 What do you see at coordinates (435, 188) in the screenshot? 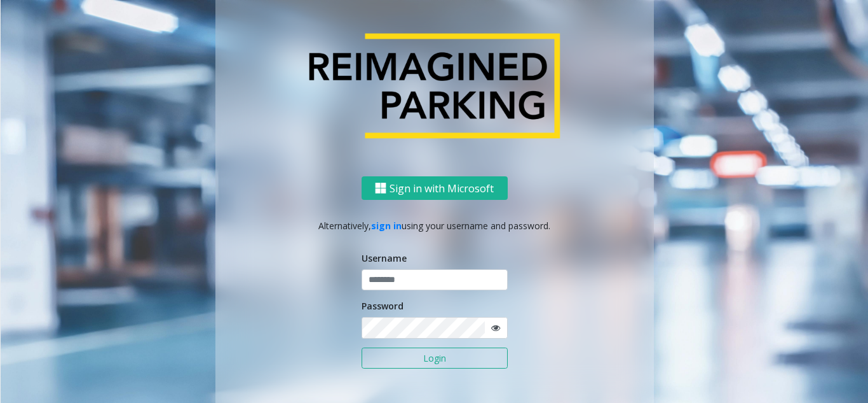
I see `button: Sign in with Microsoft` at bounding box center [435, 188].